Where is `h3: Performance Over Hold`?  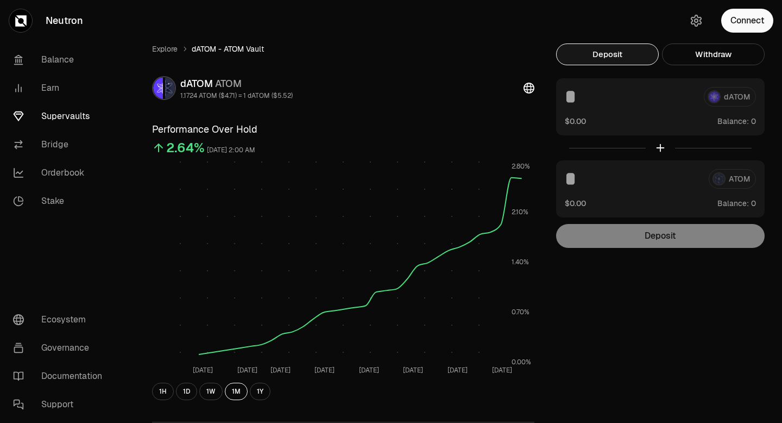 h3: Performance Over Hold is located at coordinates (343, 129).